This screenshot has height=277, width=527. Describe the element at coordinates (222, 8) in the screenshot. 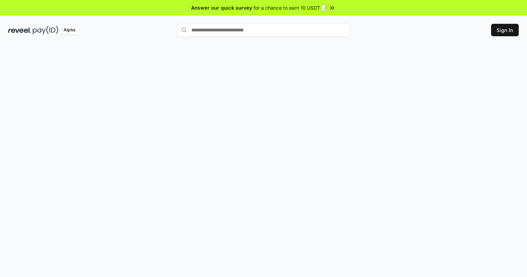

I see `span: Answer our quick survey` at that location.